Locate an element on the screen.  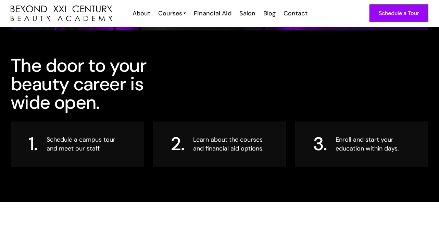
div: Learn about the courses and financial aid options. is located at coordinates (231, 144).